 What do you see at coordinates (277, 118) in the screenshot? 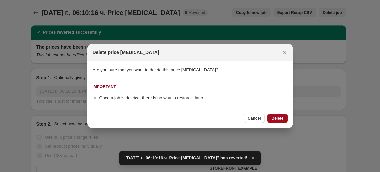
I see `span: Delete` at bounding box center [277, 118].